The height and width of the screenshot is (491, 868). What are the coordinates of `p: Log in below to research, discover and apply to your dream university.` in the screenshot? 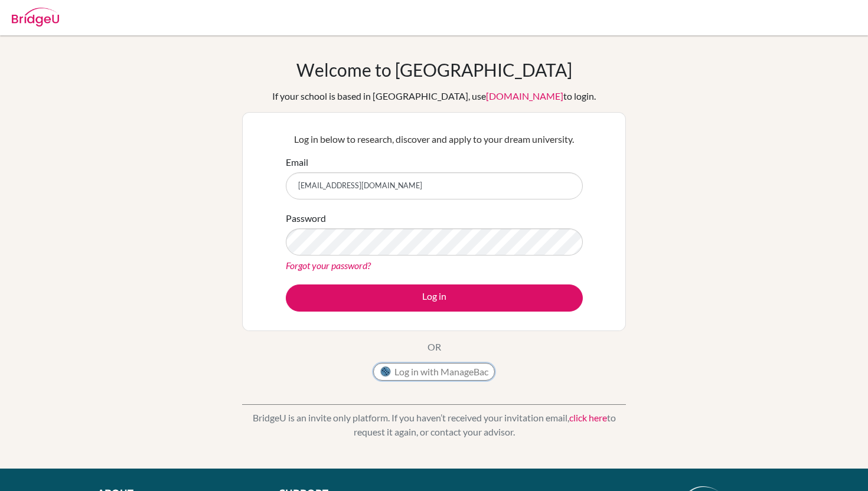 It's located at (434, 140).